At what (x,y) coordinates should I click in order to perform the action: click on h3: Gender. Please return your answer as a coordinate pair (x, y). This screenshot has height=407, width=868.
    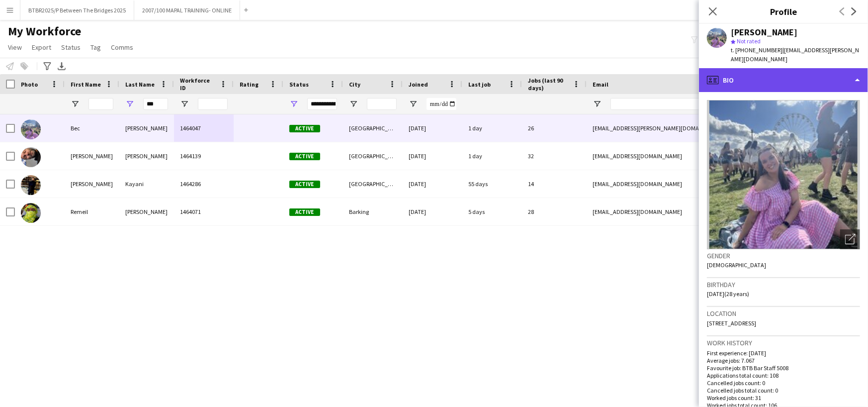
    Looking at the image, I should click on (784, 256).